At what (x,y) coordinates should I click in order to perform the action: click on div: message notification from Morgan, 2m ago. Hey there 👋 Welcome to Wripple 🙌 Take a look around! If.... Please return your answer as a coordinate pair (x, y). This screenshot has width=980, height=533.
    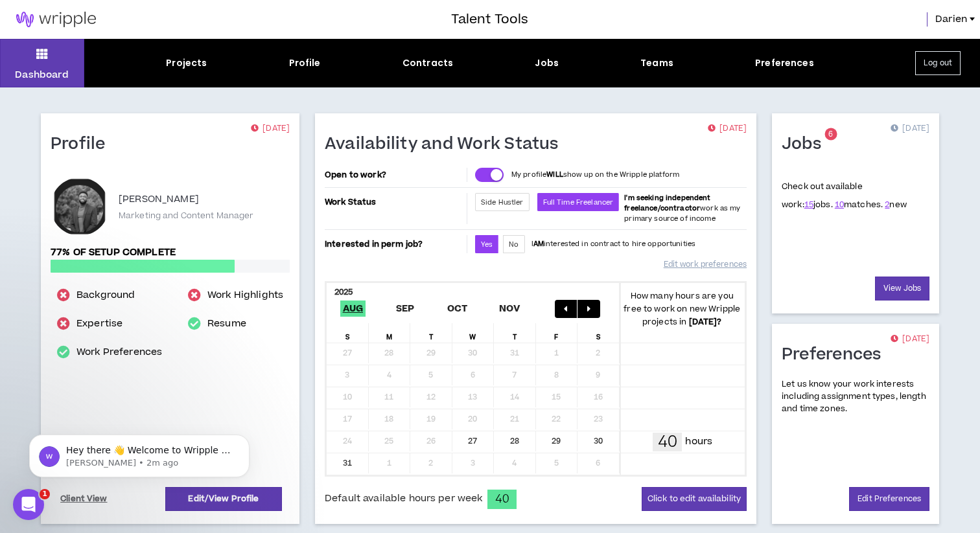
    Looking at the image, I should click on (130, 48).